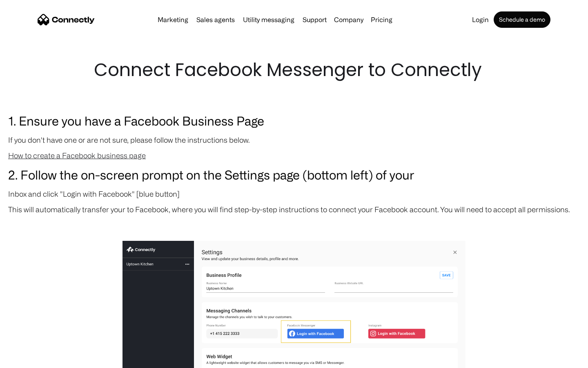 The width and height of the screenshot is (588, 368). I want to click on a: Utility messaging, so click(269, 20).